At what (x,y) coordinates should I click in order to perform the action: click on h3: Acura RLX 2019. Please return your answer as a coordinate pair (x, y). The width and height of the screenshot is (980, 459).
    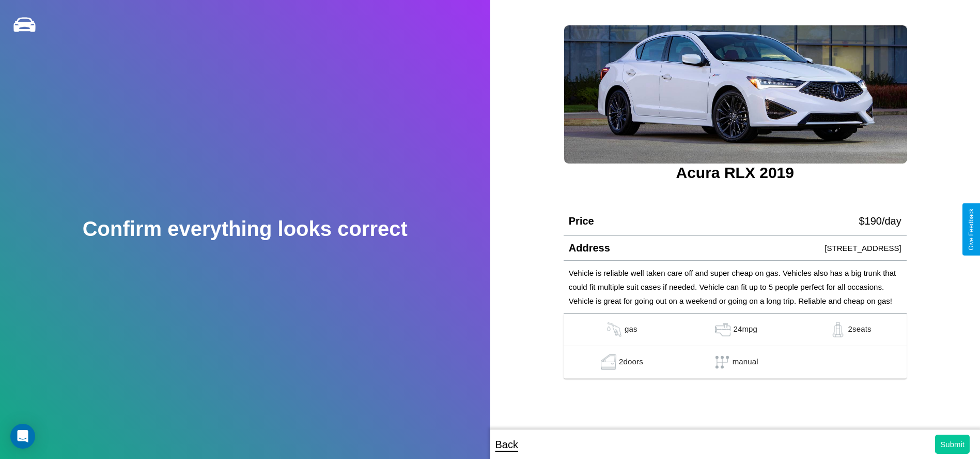
    Looking at the image, I should click on (735, 172).